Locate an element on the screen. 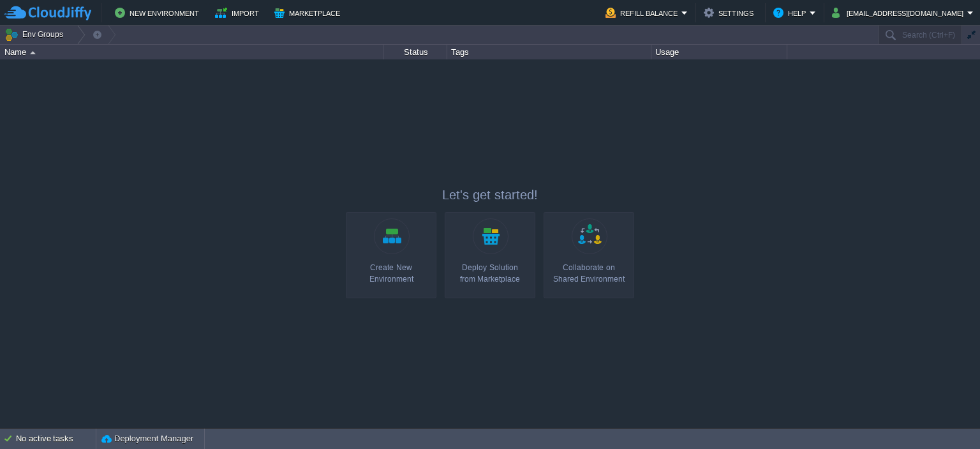 This screenshot has height=449, width=980. button: Import is located at coordinates (239, 13).